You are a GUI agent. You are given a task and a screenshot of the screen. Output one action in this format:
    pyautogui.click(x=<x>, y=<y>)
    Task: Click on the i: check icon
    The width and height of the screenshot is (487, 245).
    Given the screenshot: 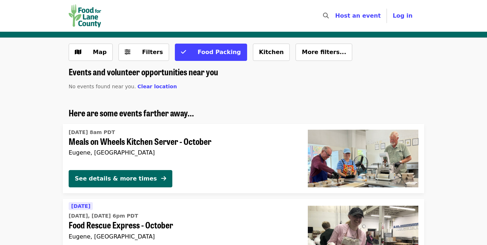 What is the action you would take?
    pyautogui.click(x=183, y=52)
    